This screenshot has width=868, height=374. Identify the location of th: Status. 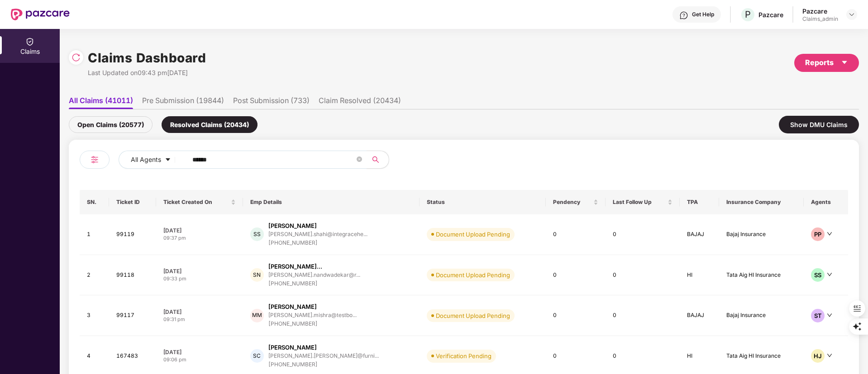
(482, 203).